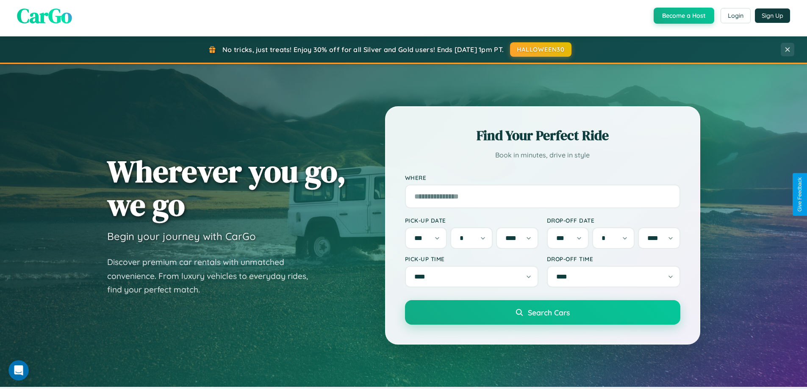 This screenshot has height=389, width=807. What do you see at coordinates (613, 259) in the screenshot?
I see `label: Drop-off Time` at bounding box center [613, 259].